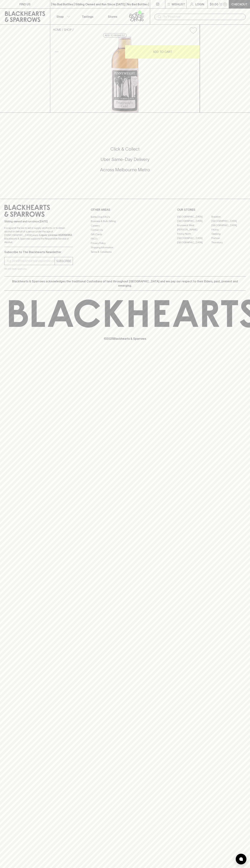 This screenshot has width=250, height=868. I want to click on img: bubble-icon, so click(241, 859).